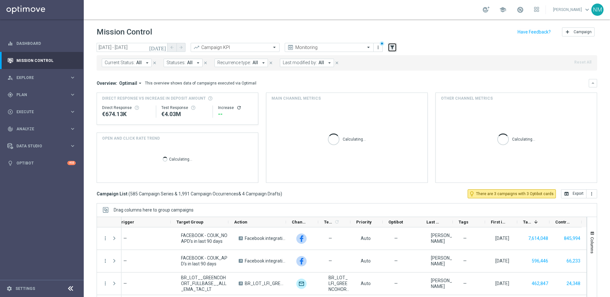 This screenshot has height=297, width=610. I want to click on i: trending_up, so click(196, 47).